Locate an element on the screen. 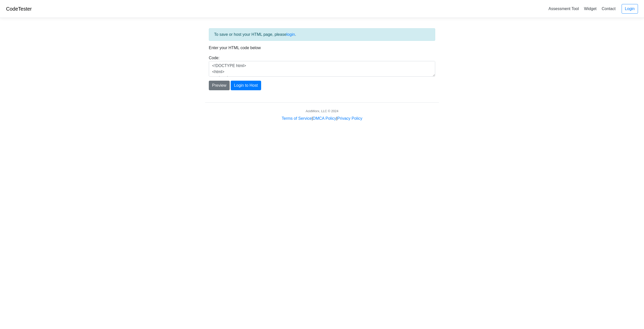 This screenshot has width=644, height=329. a: Contact is located at coordinates (608, 8).